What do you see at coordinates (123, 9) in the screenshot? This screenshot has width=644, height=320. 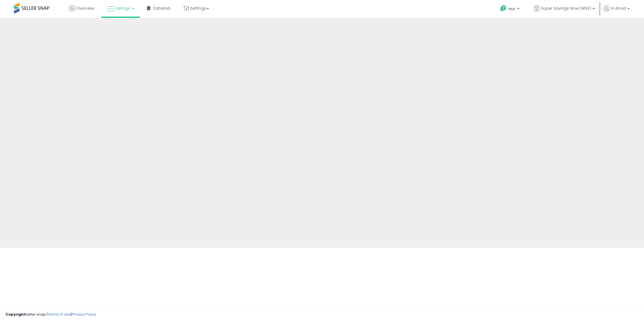 I see `span: Listings` at bounding box center [123, 9].